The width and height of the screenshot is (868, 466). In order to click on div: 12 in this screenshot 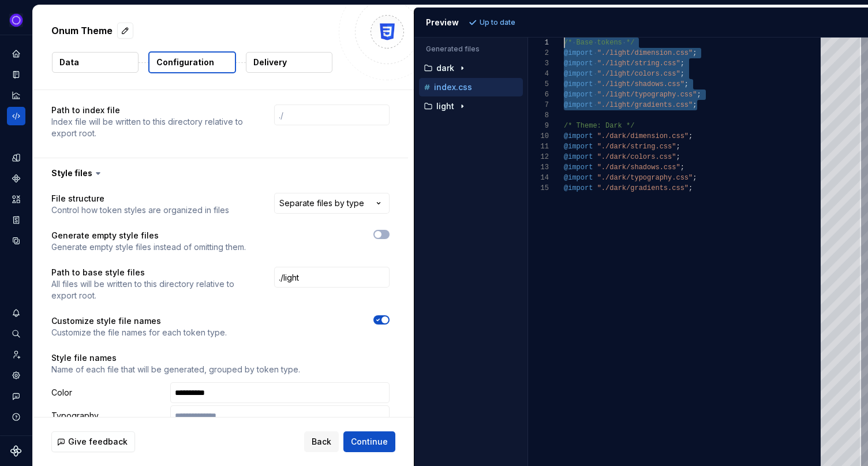, I will do `click(538, 157)`.